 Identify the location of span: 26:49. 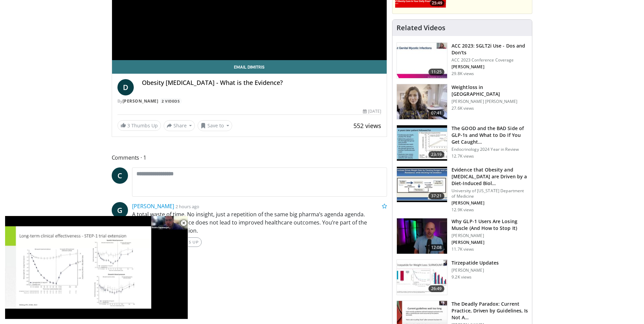
(437, 289).